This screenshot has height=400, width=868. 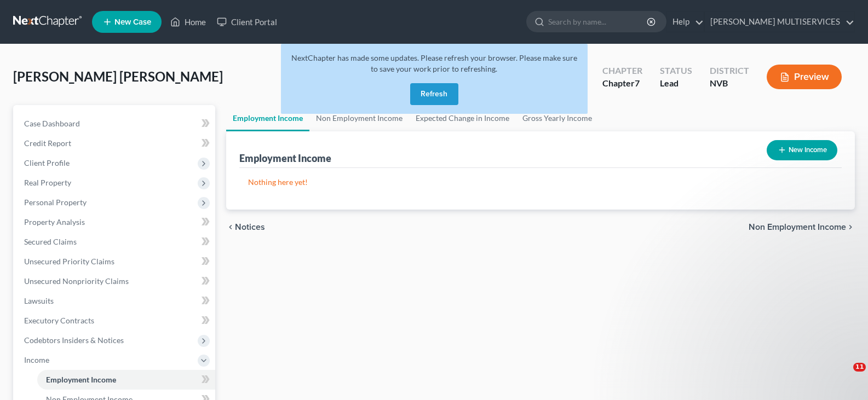 What do you see at coordinates (115, 281) in the screenshot?
I see `a: Unsecured Nonpriority Claims` at bounding box center [115, 281].